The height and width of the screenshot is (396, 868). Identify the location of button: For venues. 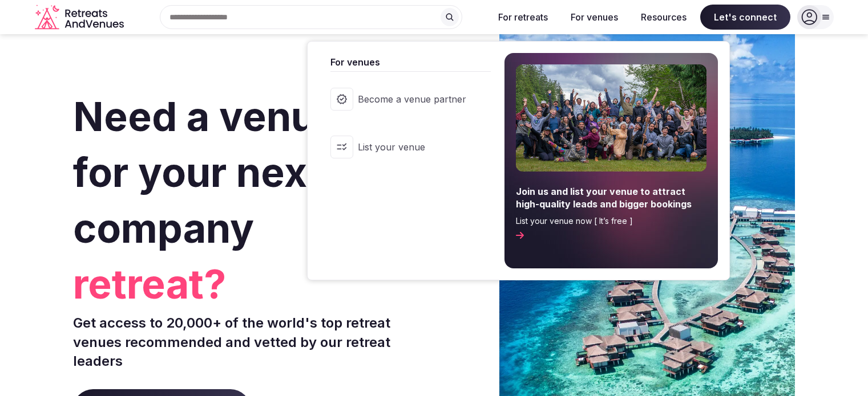
(594, 17).